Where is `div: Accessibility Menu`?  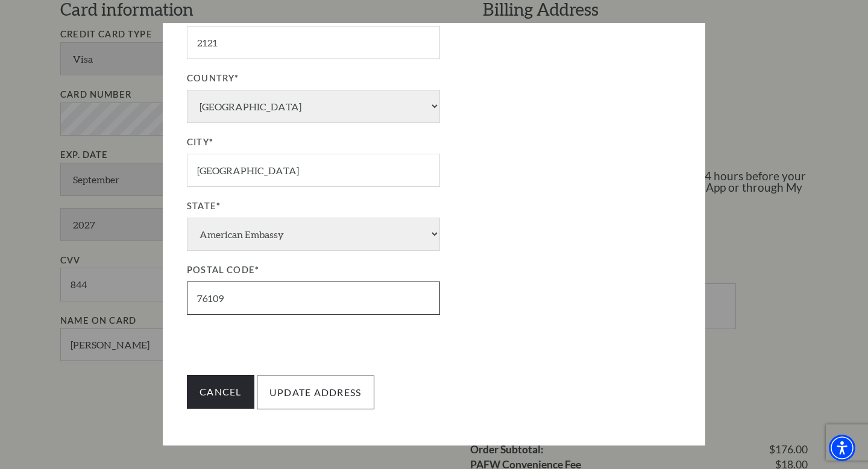 div: Accessibility Menu is located at coordinates (842, 448).